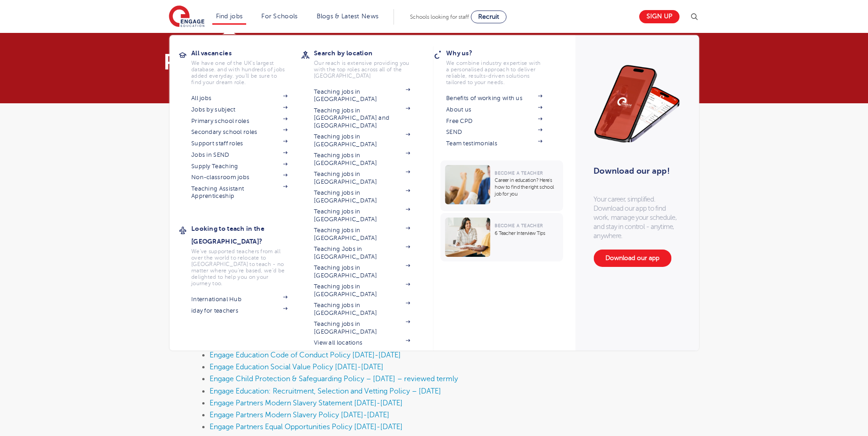  Describe the element at coordinates (489, 16) in the screenshot. I see `span: Recruit` at that location.